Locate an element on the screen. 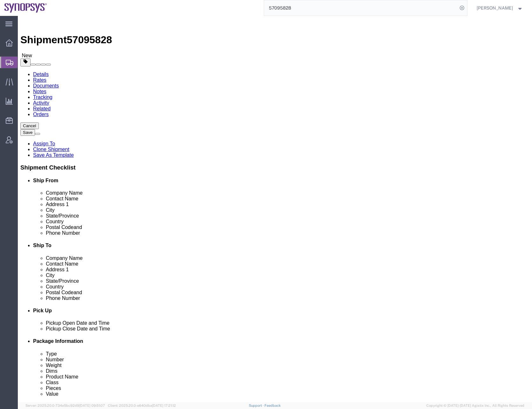  span: Server: 2025.20.0-734e5bc92d9 is located at coordinates (65, 406).